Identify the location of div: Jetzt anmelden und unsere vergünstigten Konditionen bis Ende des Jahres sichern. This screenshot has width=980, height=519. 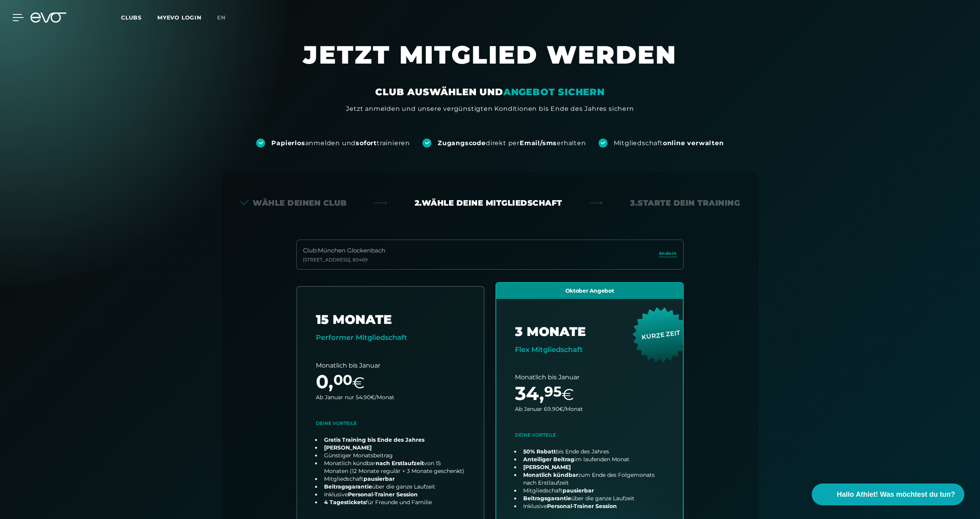
(490, 109).